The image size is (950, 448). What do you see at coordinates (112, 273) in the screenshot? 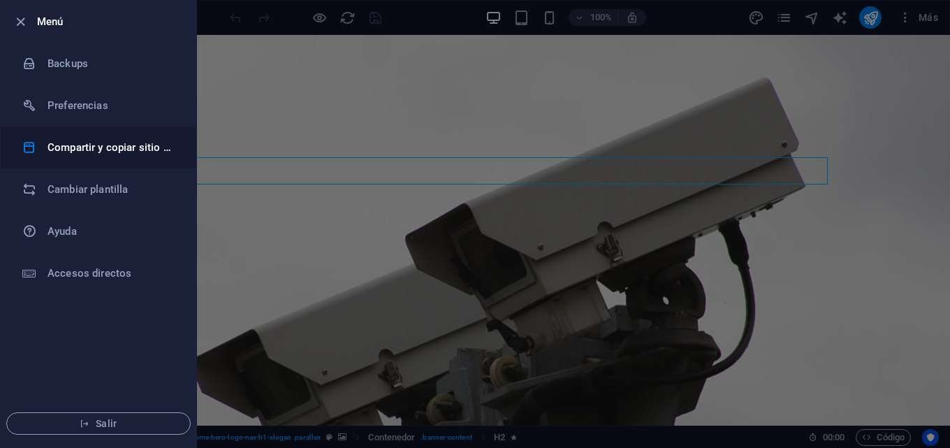
I see `h6: Accesos directos` at bounding box center [112, 273].